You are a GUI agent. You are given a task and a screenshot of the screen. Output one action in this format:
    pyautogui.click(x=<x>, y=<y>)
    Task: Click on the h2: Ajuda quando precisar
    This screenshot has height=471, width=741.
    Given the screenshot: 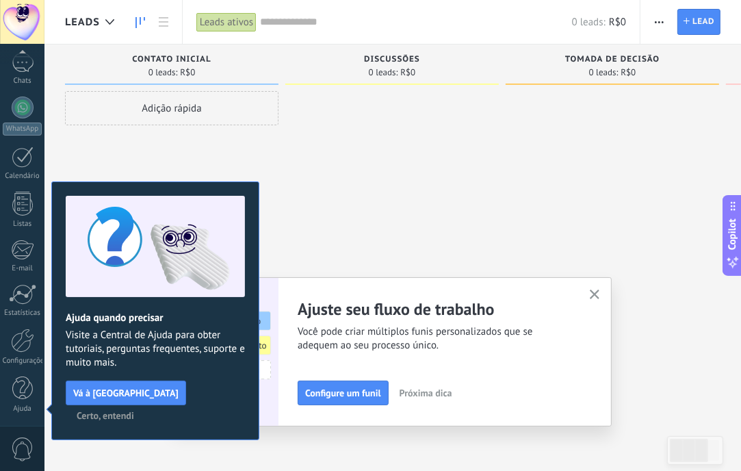 What is the action you would take?
    pyautogui.click(x=155, y=317)
    